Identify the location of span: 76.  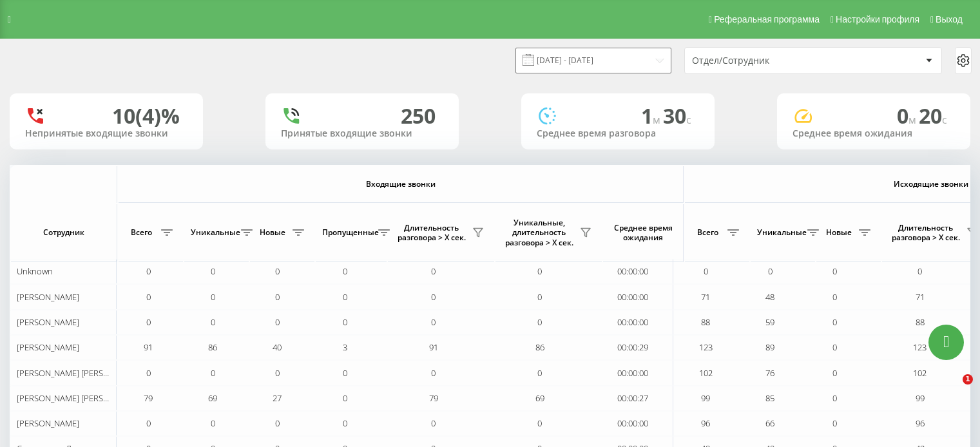
(770, 373).